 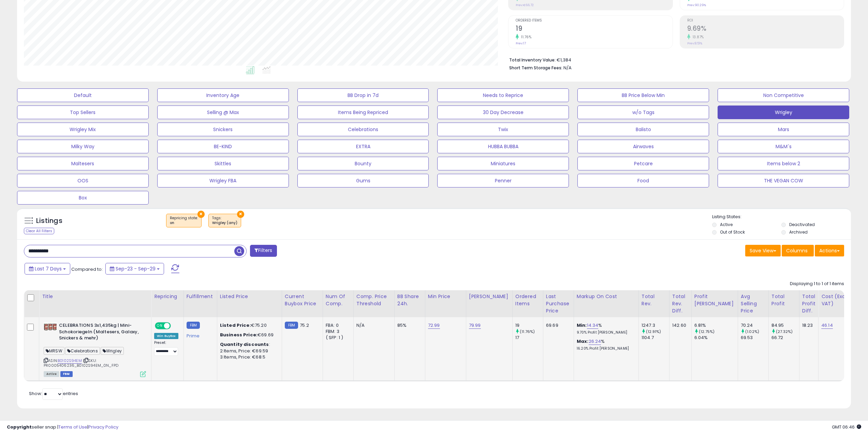 I want to click on span: OFF, so click(x=175, y=326).